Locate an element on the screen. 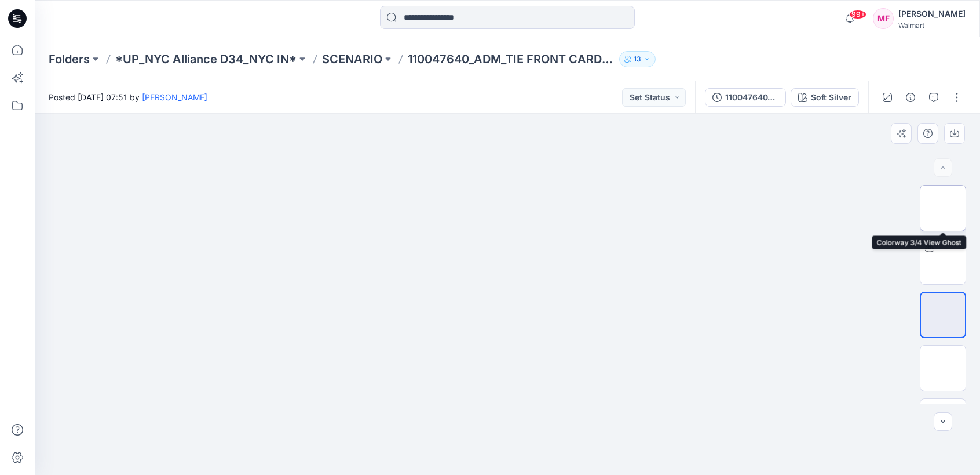  button: Soft Silver is located at coordinates (825, 98).